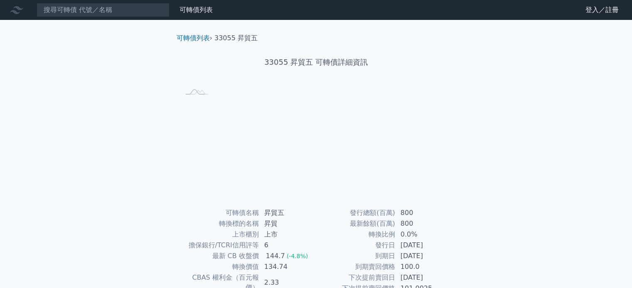 Image resolution: width=632 pixels, height=288 pixels. Describe the element at coordinates (288, 246) in the screenshot. I see `td: 6` at that location.